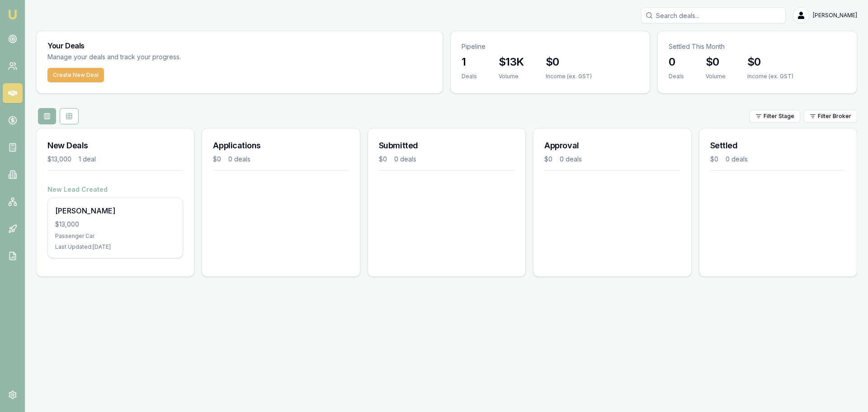 The image size is (868, 412). I want to click on h4: New Lead Created, so click(115, 189).